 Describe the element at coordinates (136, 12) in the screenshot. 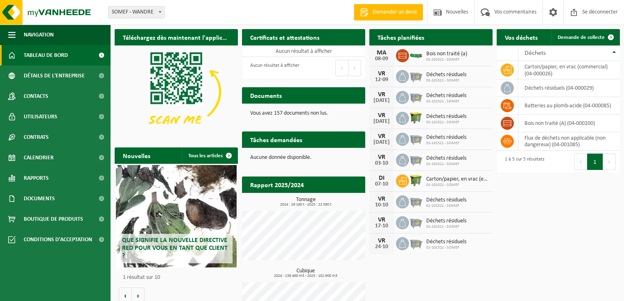

I see `span: SOMEF - WANDRE` at that location.